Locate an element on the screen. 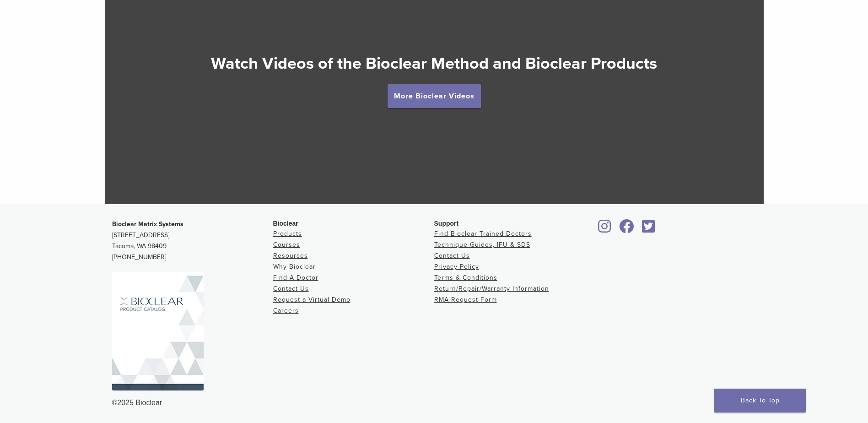 The image size is (868, 423). a: Terms & Conditions is located at coordinates (466, 278).